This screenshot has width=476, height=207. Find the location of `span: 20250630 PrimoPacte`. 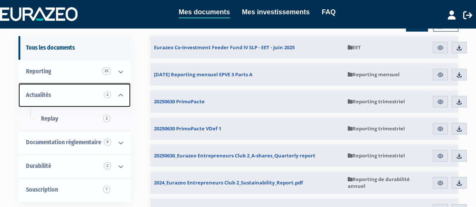

span: 20250630 PrimoPacte is located at coordinates (179, 102).